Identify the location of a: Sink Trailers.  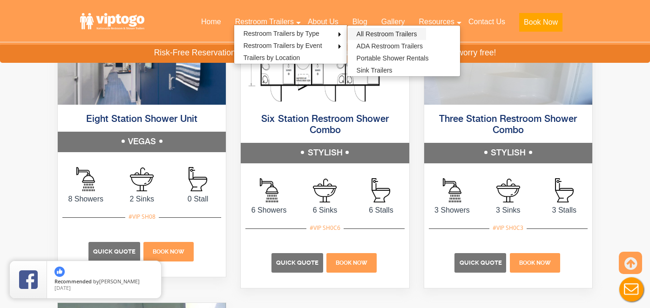
(374, 70).